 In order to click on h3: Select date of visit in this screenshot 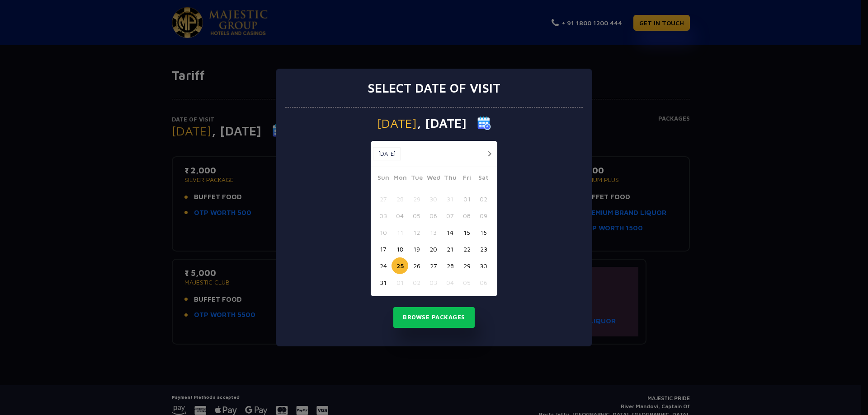, I will do `click(434, 88)`.